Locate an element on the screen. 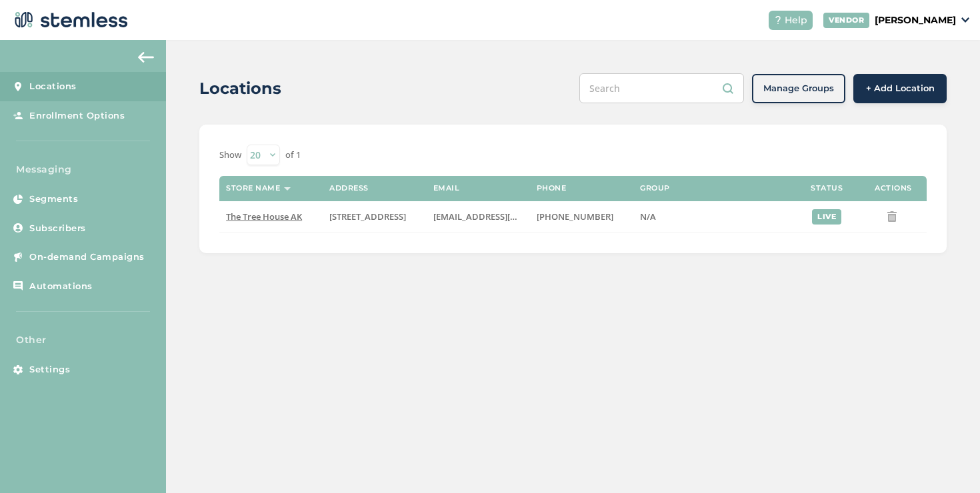  span: Locations is located at coordinates (53, 87).